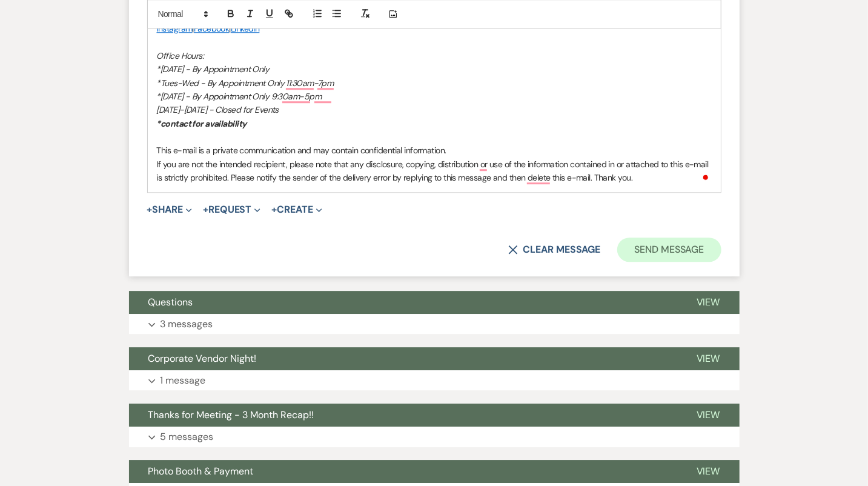 The width and height of the screenshot is (868, 486). Describe the element at coordinates (403, 472) in the screenshot. I see `button: Photo Booth & Payment` at that location.